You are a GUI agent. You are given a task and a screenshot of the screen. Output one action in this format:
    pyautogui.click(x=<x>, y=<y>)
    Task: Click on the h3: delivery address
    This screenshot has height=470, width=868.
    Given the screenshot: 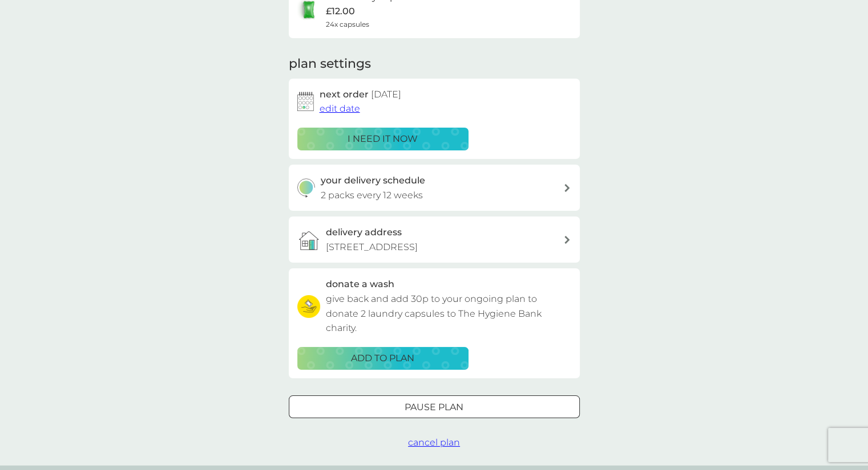 What is the action you would take?
    pyautogui.click(x=364, y=233)
    